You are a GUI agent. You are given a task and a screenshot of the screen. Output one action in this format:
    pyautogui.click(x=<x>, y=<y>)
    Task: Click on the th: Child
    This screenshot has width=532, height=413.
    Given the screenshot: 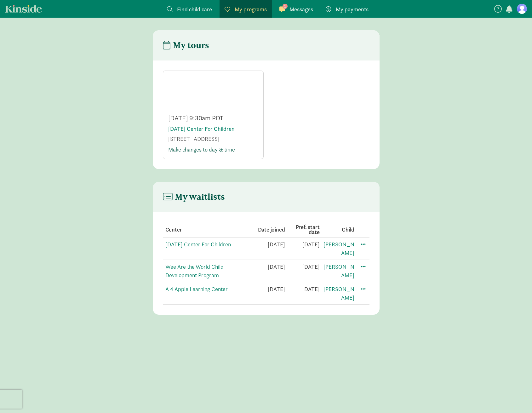 What is the action you would take?
    pyautogui.click(x=337, y=230)
    